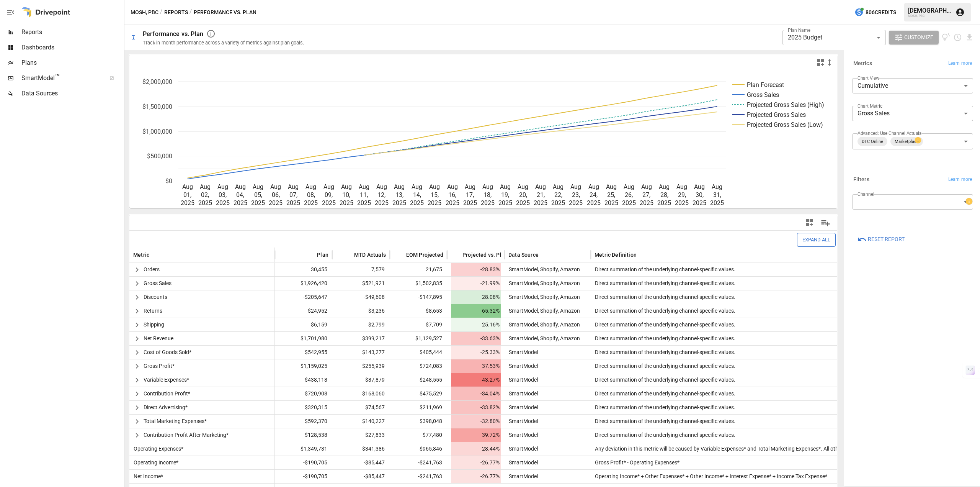 This screenshot has width=980, height=487. Describe the element at coordinates (913, 114) in the screenshot. I see `div: Gross Sales` at that location.